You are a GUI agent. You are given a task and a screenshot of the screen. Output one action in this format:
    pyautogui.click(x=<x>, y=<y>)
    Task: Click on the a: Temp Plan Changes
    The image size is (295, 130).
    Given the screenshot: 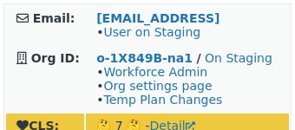 What is the action you would take?
    pyautogui.click(x=162, y=100)
    